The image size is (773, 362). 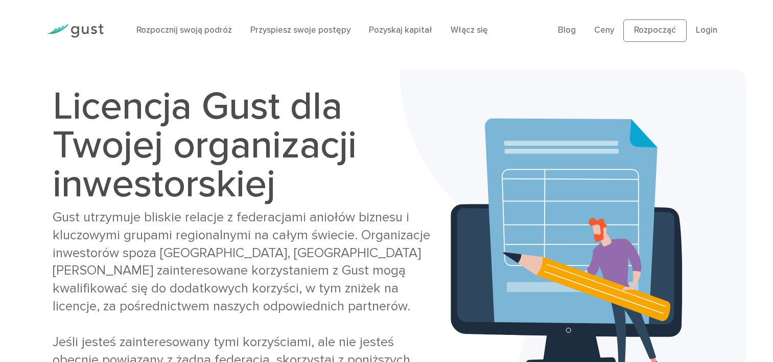 What do you see at coordinates (567, 30) in the screenshot?
I see `a: Blog` at bounding box center [567, 30].